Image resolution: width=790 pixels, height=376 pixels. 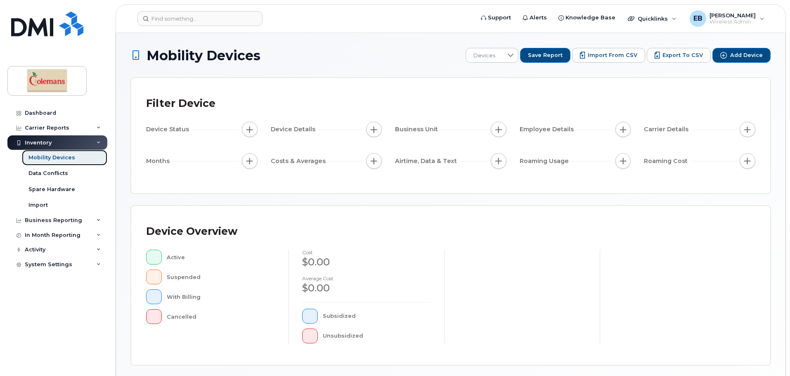 What do you see at coordinates (608, 55) in the screenshot?
I see `a: Import from CSV` at bounding box center [608, 55].